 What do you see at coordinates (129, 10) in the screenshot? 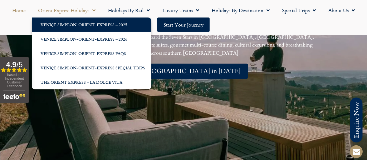
I see `a: Holidays by Rail` at bounding box center [129, 10].